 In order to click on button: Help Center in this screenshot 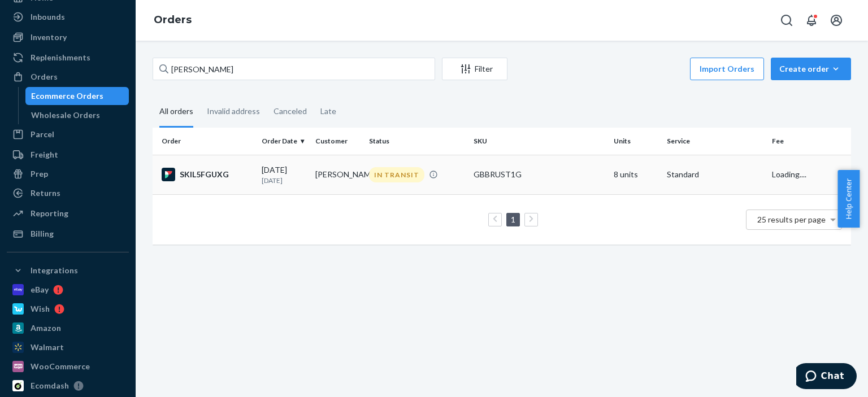, I will do `click(848, 199)`.